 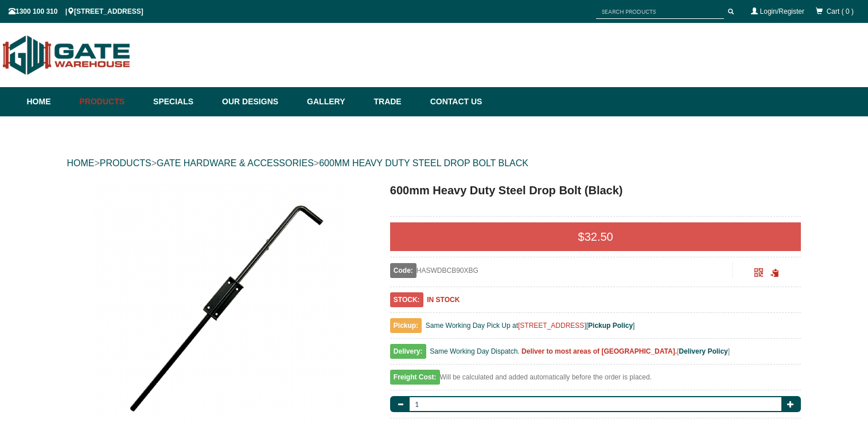 I want to click on span: STOCK:, so click(x=407, y=300).